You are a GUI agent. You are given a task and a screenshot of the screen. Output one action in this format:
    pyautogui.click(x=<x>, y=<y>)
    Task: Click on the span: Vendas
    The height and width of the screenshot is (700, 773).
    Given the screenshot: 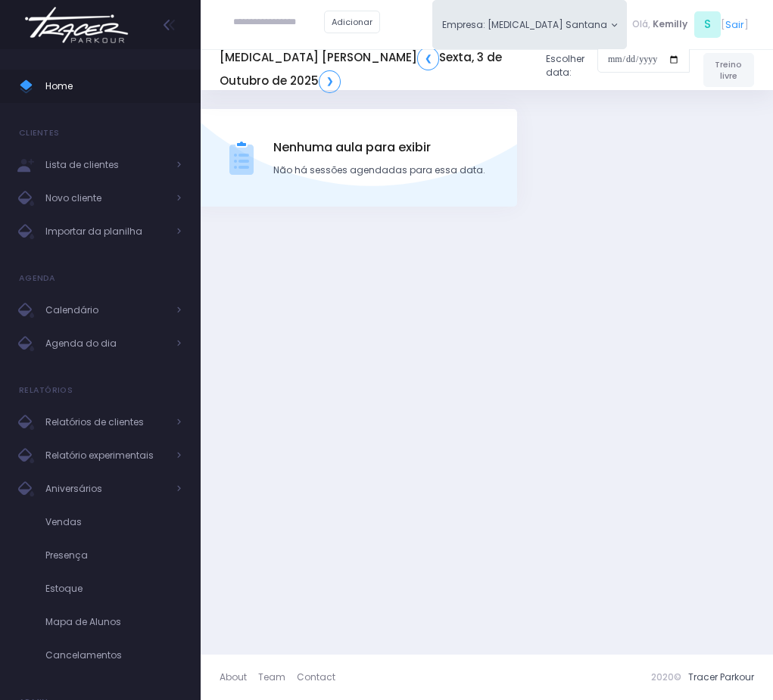 What is the action you would take?
    pyautogui.click(x=114, y=522)
    